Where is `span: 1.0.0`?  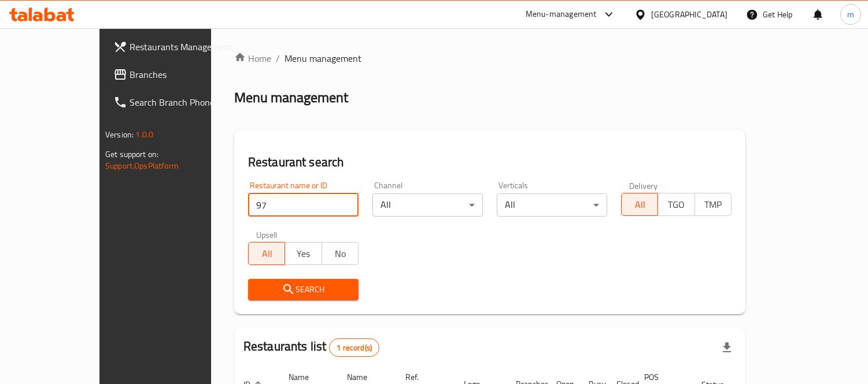 span: 1.0.0 is located at coordinates (144, 134).